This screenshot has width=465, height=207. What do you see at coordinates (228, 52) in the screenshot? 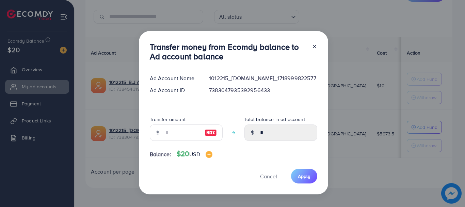
I see `h3: Transfer money from Ecomdy balance to Ad account balance` at bounding box center [228, 52].